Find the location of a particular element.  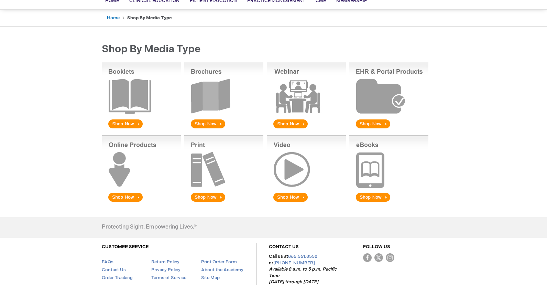

img: instagram is located at coordinates (390, 257).